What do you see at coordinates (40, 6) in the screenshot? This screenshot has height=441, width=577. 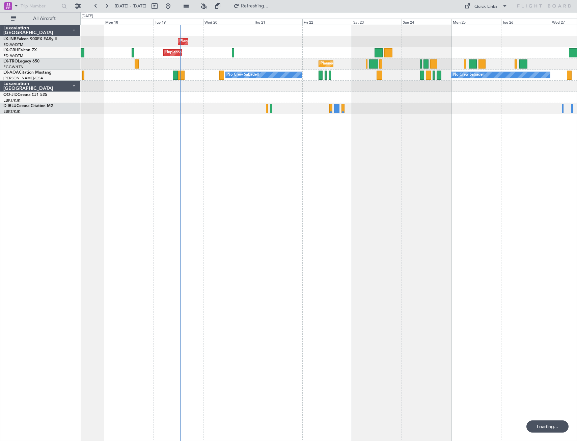 I see `input: Trip Number` at bounding box center [40, 6].